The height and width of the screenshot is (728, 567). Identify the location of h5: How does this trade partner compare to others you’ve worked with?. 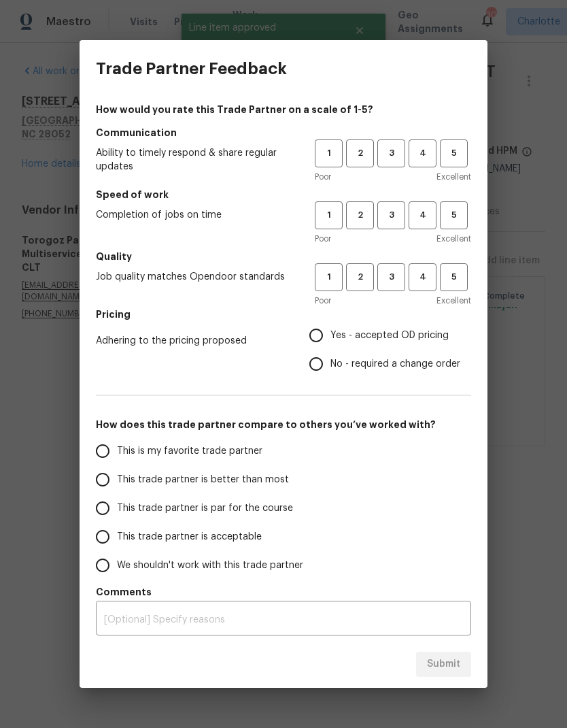
(284, 425).